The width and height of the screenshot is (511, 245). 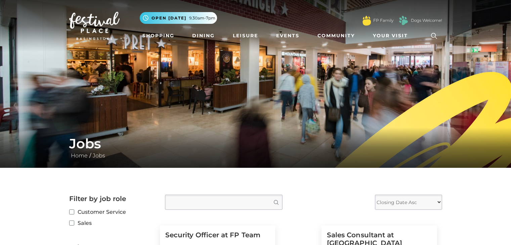 I want to click on a: Dogs Welcome!, so click(x=426, y=20).